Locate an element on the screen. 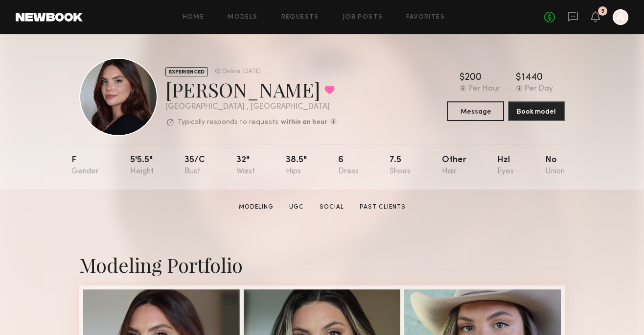  a: Modeling is located at coordinates (256, 207).